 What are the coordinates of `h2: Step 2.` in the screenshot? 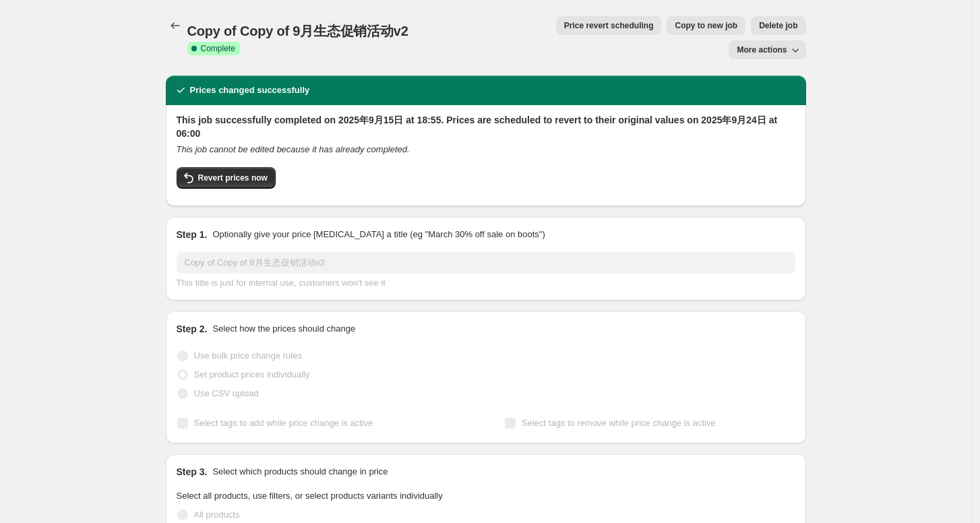 It's located at (192, 329).